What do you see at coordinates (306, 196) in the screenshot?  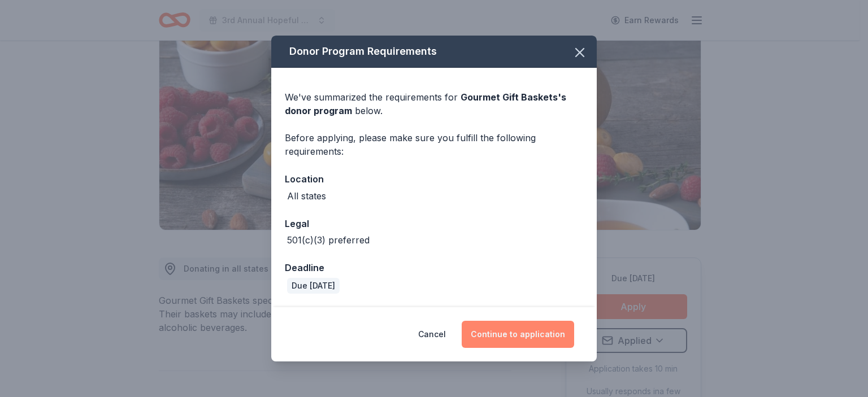 I see `div: All states` at bounding box center [306, 196].